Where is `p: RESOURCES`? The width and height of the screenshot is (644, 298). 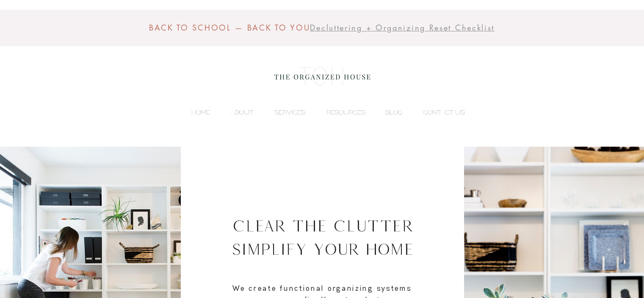
p: RESOURCES is located at coordinates (346, 112).